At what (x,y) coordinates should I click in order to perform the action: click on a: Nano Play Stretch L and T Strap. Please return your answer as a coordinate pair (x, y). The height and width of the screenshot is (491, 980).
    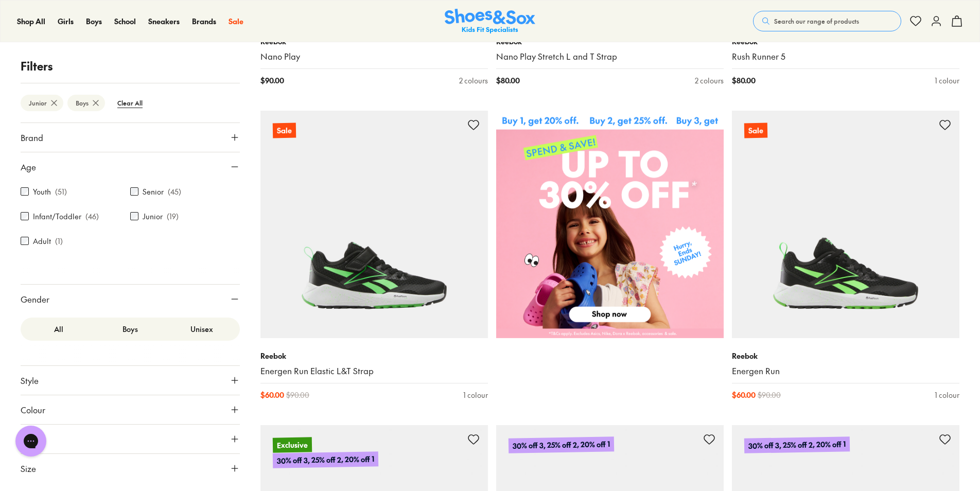
    Looking at the image, I should click on (610, 56).